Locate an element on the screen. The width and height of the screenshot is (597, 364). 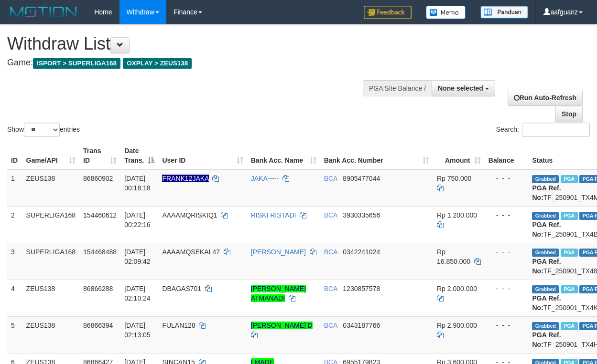
th: Trans ID: activate to sort column ascending is located at coordinates (100, 155).